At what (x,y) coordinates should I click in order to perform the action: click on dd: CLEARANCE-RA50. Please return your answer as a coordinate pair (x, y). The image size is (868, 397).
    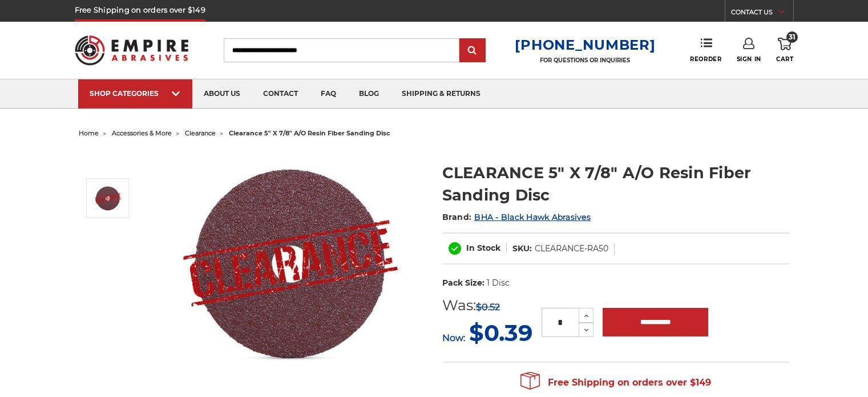
    Looking at the image, I should click on (571, 249).